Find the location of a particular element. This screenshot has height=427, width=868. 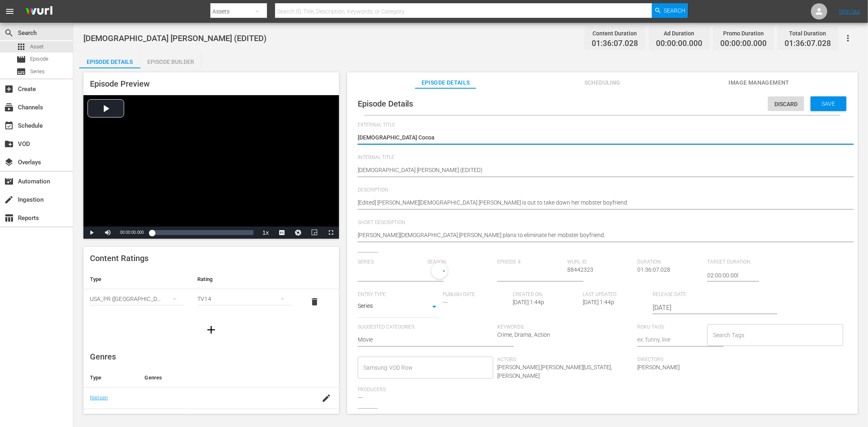

span: Channels is located at coordinates (9, 107).